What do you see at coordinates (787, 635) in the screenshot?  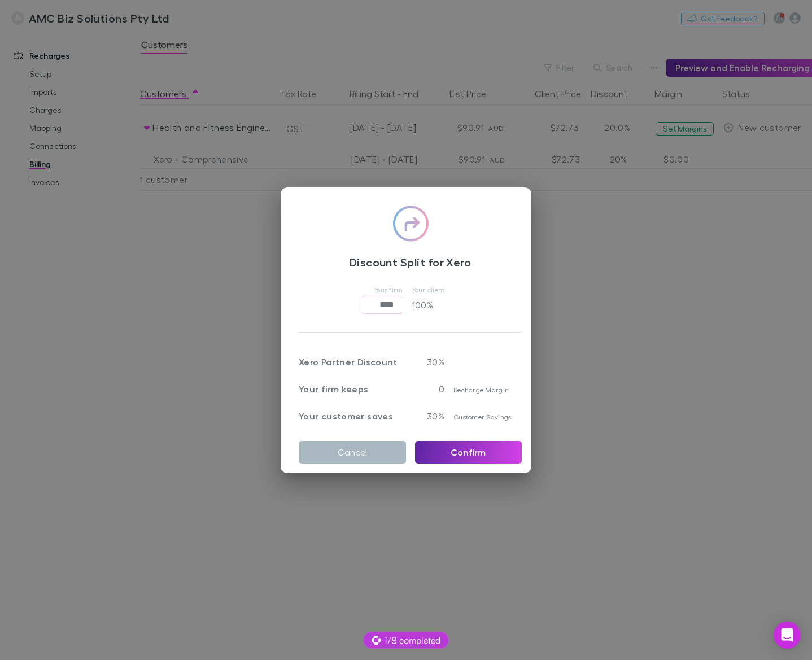 I see `div: Open Intercom Messenger` at bounding box center [787, 635].